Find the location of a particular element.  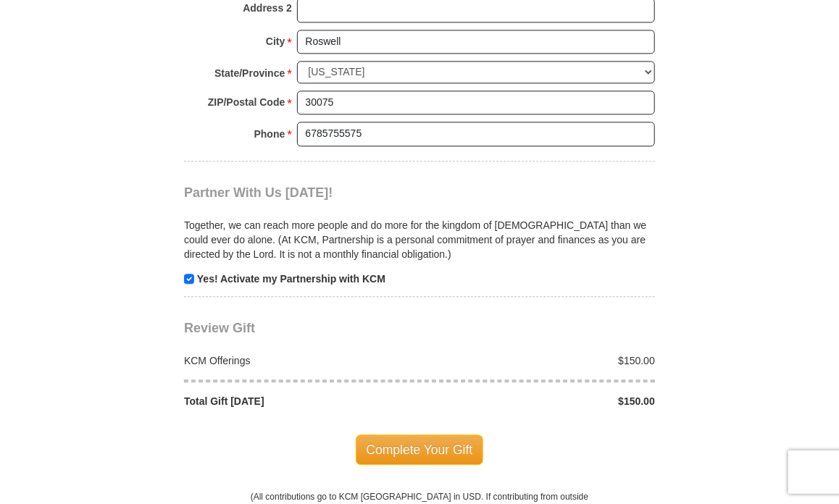

strong: ZIP/Postal Code is located at coordinates (247, 102).